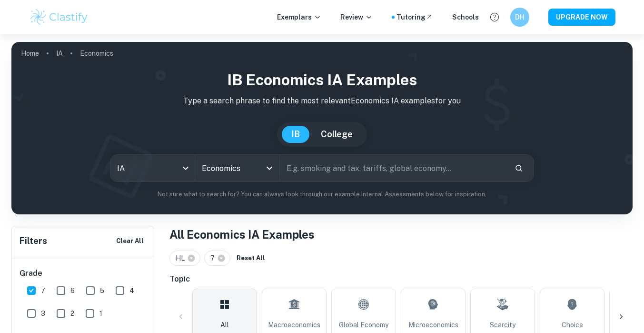  I want to click on a: IA, so click(60, 53).